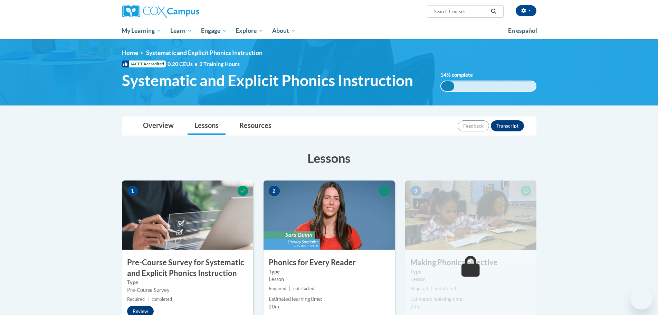 This screenshot has height=315, width=658. Describe the element at coordinates (161, 11) in the screenshot. I see `img: Cox Campus` at that location.